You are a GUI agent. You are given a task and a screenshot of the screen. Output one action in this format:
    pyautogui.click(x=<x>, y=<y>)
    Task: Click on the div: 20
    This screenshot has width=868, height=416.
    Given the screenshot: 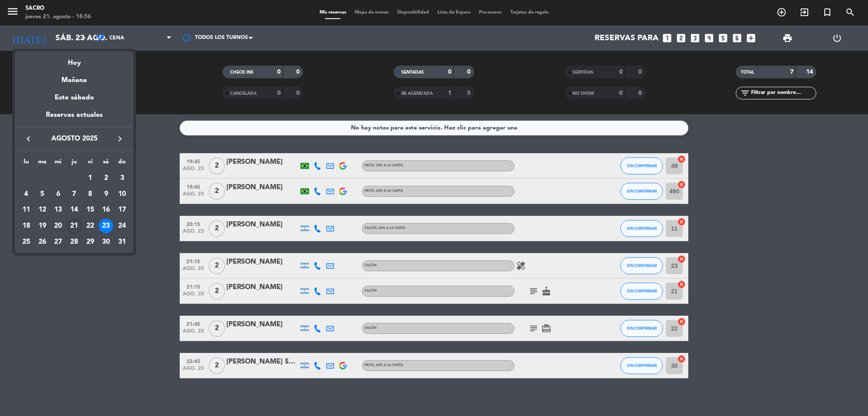 What is the action you would take?
    pyautogui.click(x=58, y=226)
    